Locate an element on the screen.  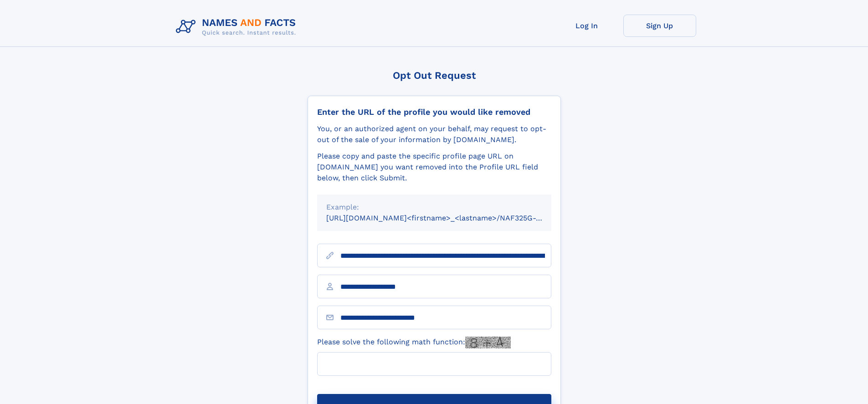
div: Enter the URL of the profile you would like removed is located at coordinates (434, 112).